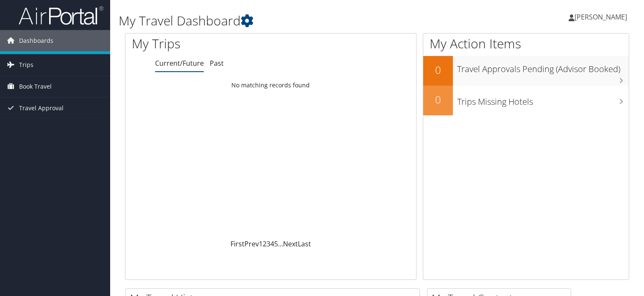 This screenshot has width=644, height=296. Describe the element at coordinates (290, 21) in the screenshot. I see `h1: My Travel Dashboard` at that location.